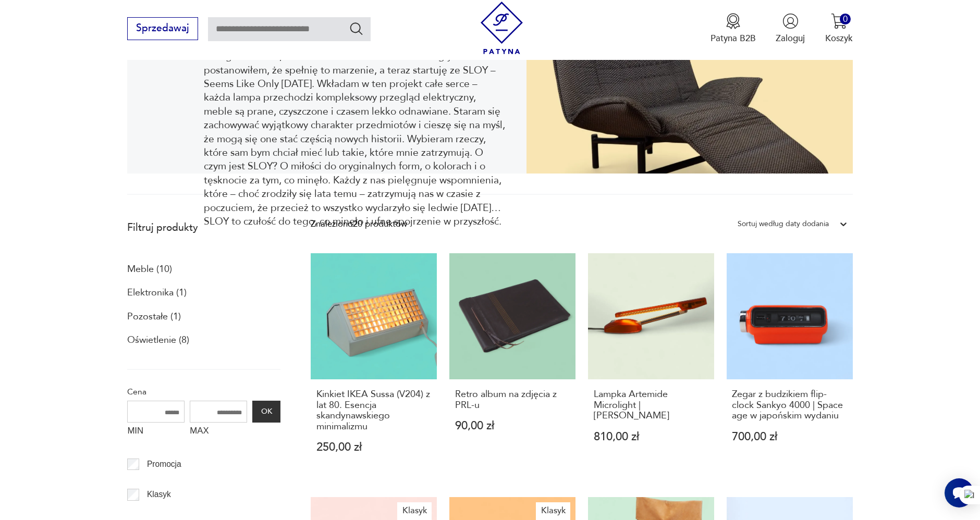 Image resolution: width=980 pixels, height=520 pixels. What do you see at coordinates (150, 269) in the screenshot?
I see `a: Meble (10)` at bounding box center [150, 269].